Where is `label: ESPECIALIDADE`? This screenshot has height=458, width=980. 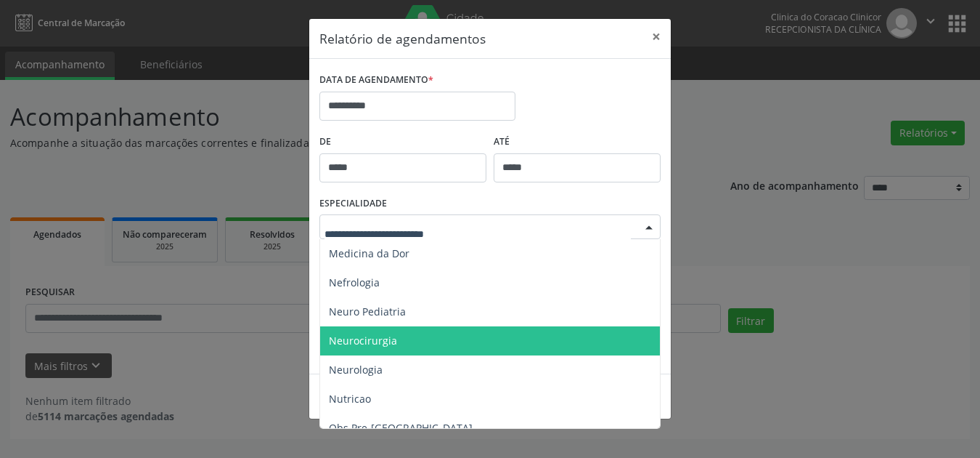
label: ESPECIALIDADE is located at coordinates (352, 204).